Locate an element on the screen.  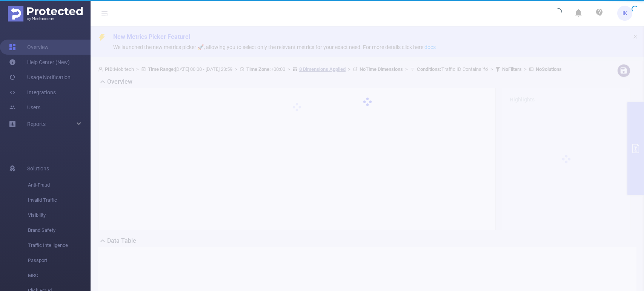
a: Users is located at coordinates (24, 108).